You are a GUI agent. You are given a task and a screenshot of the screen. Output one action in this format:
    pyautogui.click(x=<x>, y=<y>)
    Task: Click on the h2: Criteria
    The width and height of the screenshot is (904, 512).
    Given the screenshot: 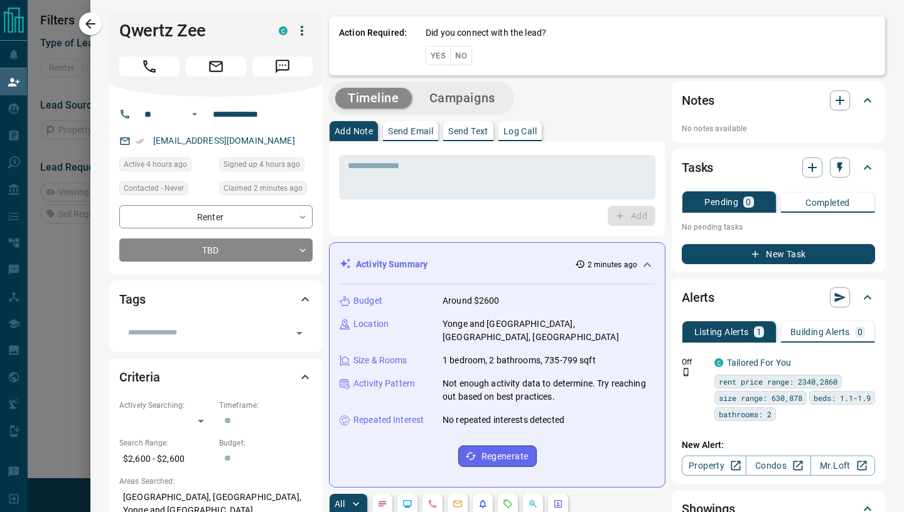 What is the action you would take?
    pyautogui.click(x=139, y=377)
    